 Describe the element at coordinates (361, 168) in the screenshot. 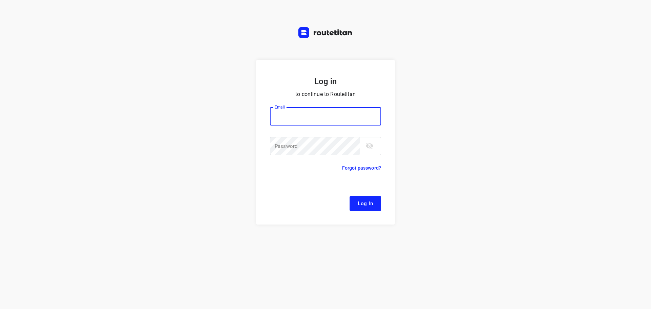

I see `p: Forgot password?` at that location.